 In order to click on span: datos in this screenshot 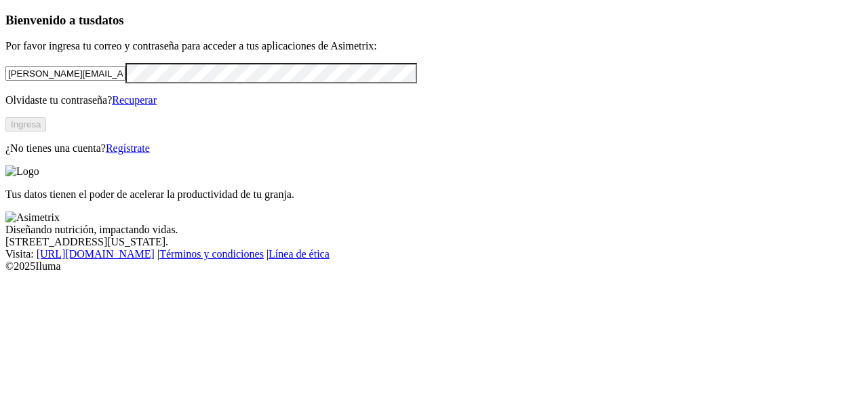, I will do `click(109, 19)`.